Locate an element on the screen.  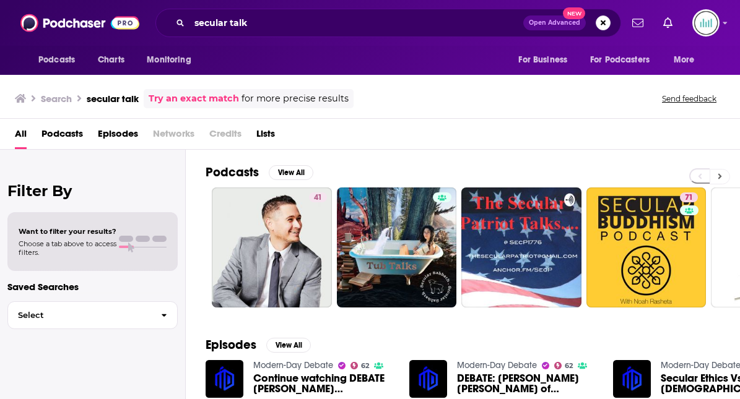
span: For Podcasters is located at coordinates (620, 60).